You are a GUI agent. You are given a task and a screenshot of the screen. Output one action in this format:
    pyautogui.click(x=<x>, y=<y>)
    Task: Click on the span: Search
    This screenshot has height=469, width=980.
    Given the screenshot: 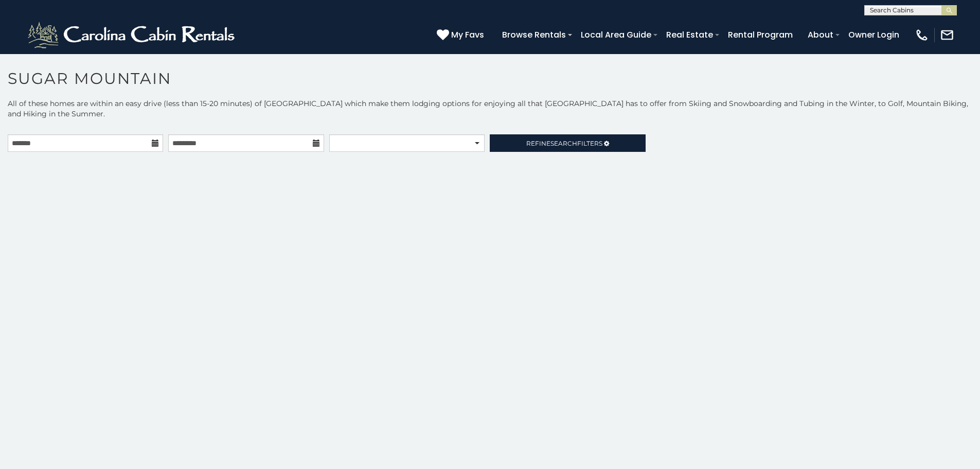 What is the action you would take?
    pyautogui.click(x=564, y=143)
    